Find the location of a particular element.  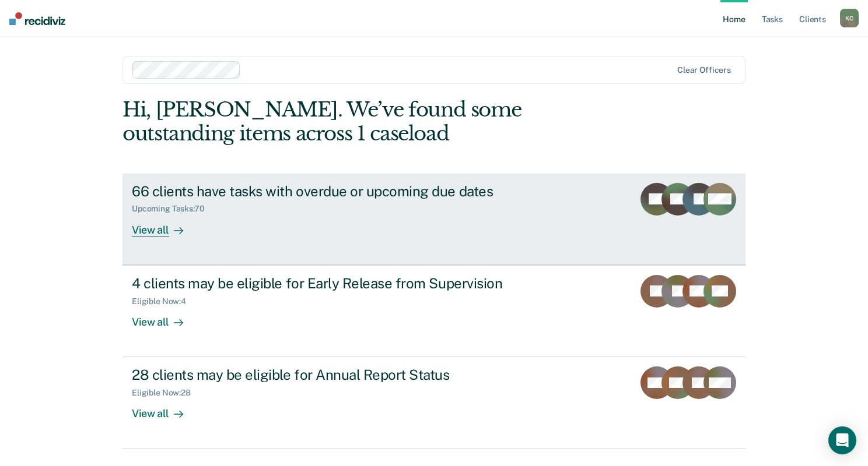

div: 4 clients may be eligible for Early Release from Supervision is located at coordinates (337, 283).